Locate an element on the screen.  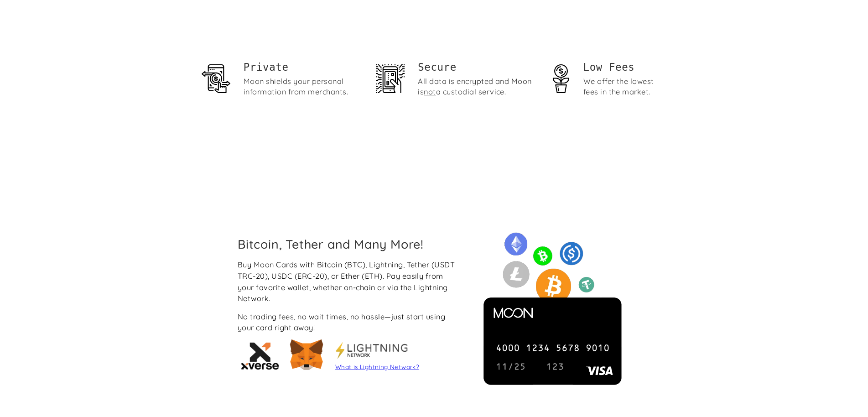
div: All data is encrypted and Moon is a custodial service. is located at coordinates (476, 87).